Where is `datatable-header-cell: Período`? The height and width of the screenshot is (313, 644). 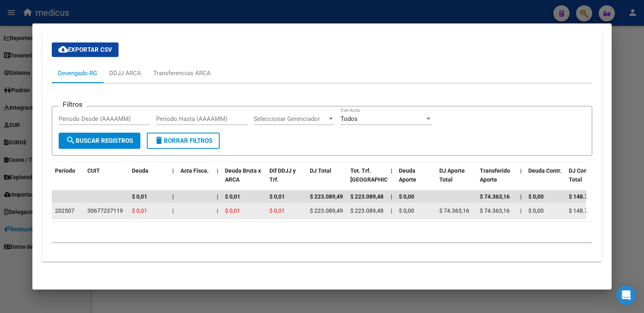
datatable-header-cell: Período is located at coordinates (68, 180).